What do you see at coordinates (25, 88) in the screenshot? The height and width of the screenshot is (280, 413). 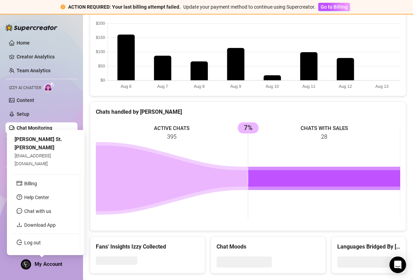 I see `span: Izzy AI Chatter` at bounding box center [25, 88].